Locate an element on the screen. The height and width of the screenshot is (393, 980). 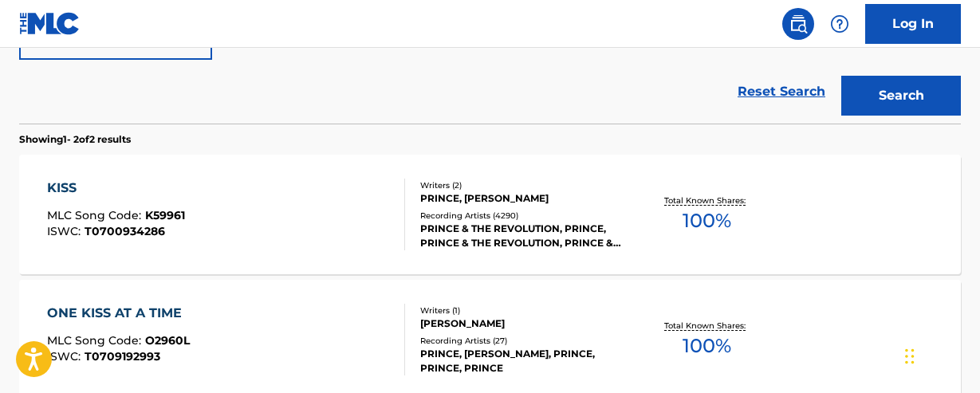
div: Drag is located at coordinates (909, 356).